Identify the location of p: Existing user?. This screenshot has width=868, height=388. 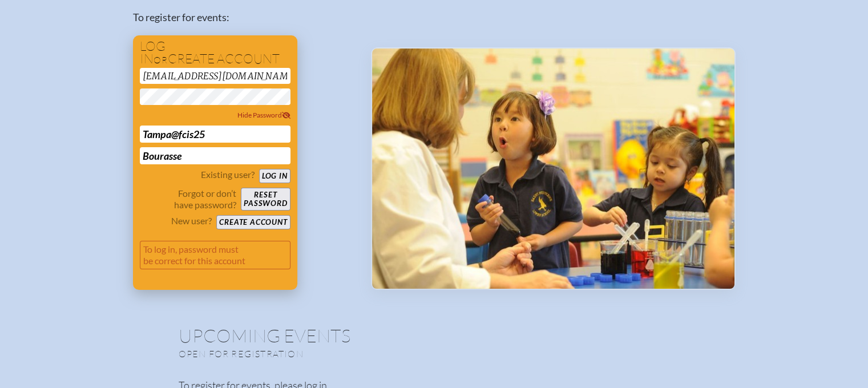
(228, 174).